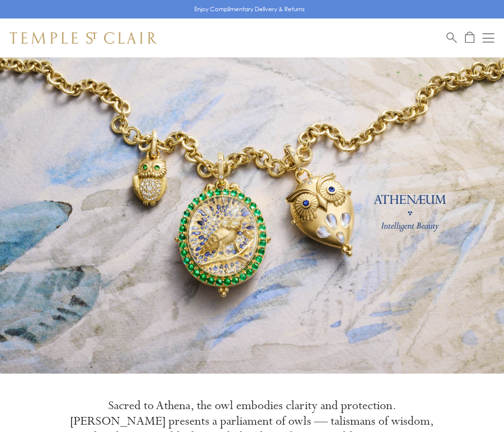 This screenshot has height=432, width=504. I want to click on a: Search, so click(451, 38).